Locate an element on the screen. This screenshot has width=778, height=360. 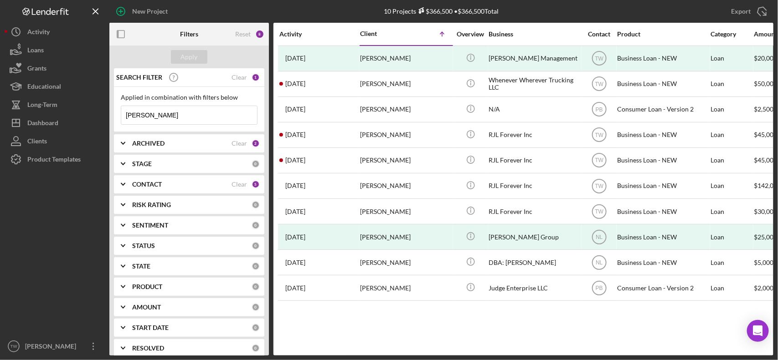
button: Educational is located at coordinates (55, 87).